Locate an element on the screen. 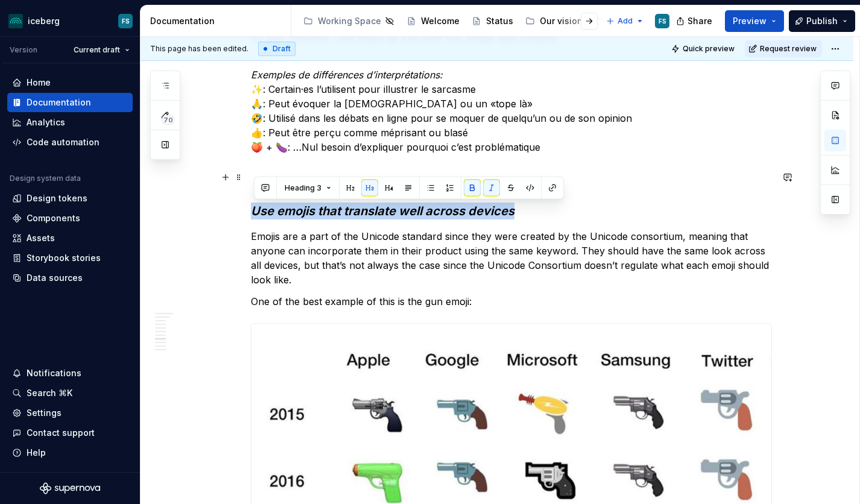  span: Preview is located at coordinates (750, 21).